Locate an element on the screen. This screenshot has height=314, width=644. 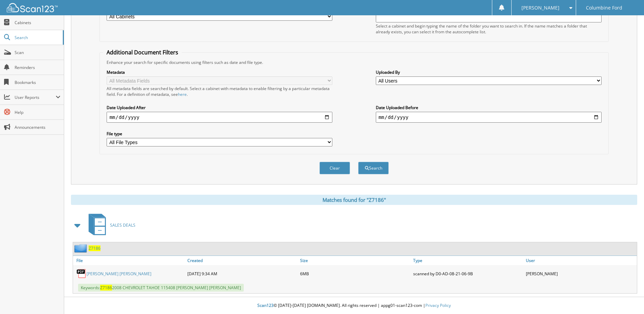
a: Created is located at coordinates (242, 260).